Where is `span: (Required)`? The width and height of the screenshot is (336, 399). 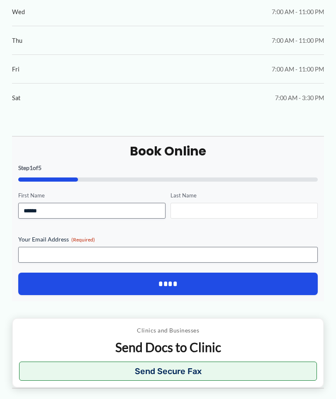 span: (Required) is located at coordinates (83, 239).